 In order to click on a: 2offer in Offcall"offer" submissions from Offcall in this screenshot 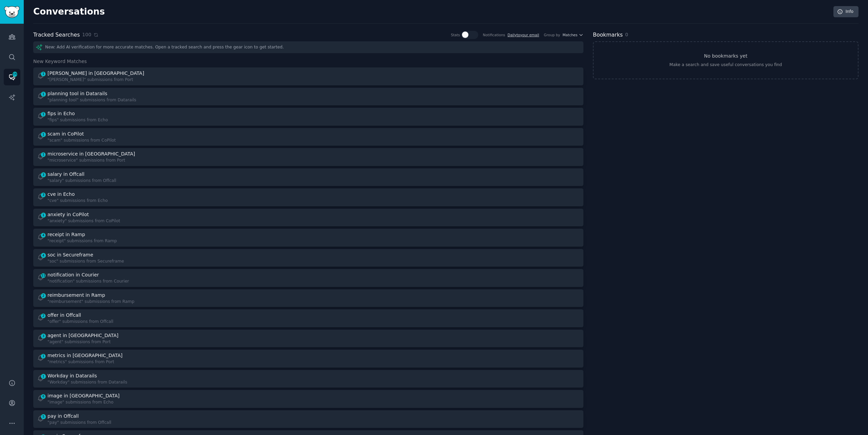, I will do `click(309, 318)`.